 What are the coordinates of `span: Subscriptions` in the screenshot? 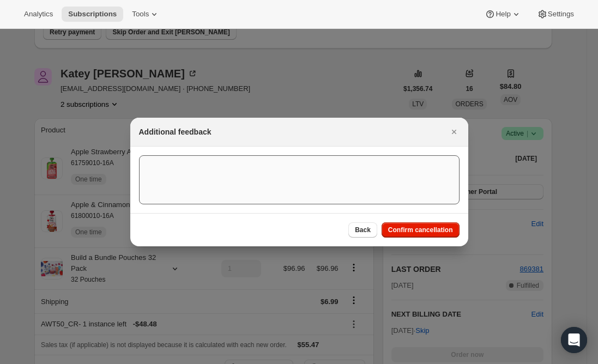 It's located at (92, 14).